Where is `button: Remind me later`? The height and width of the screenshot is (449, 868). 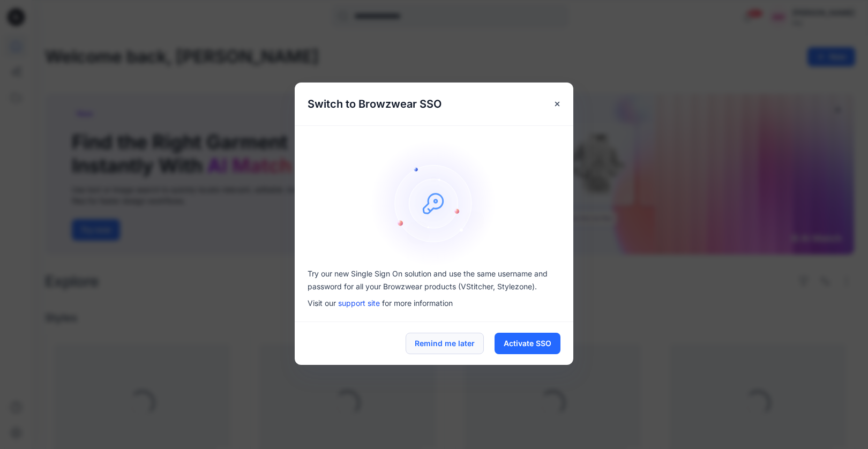
button: Remind me later is located at coordinates (445, 343).